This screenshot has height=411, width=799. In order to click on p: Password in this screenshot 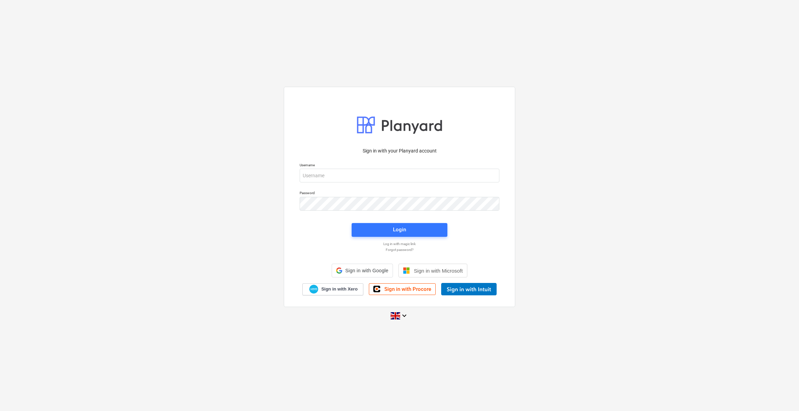, I will do `click(400, 194)`.